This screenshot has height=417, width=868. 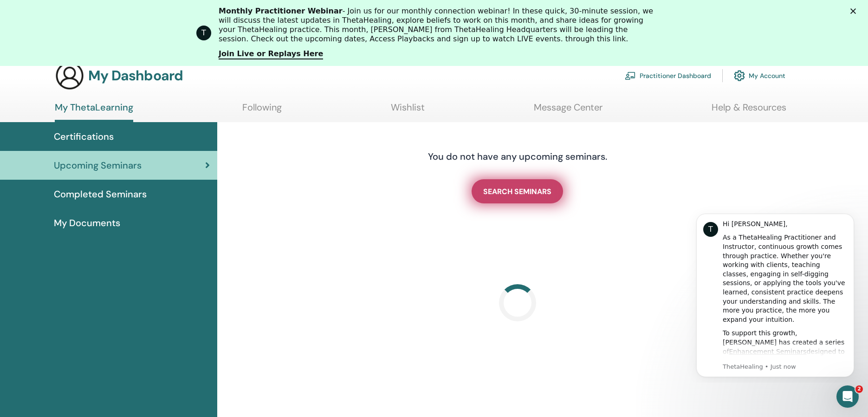 I want to click on a: Practitioner Dashboard, so click(x=668, y=76).